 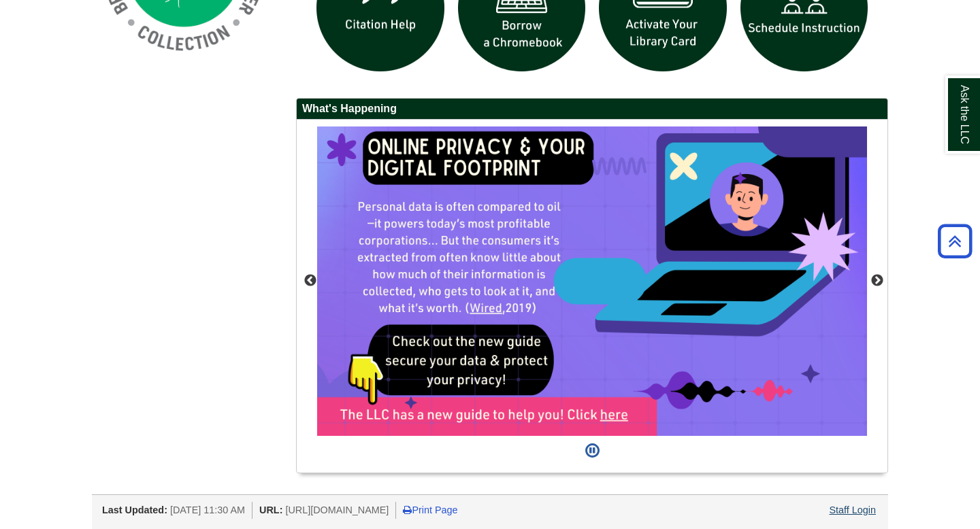 I want to click on a: Back to Top, so click(x=955, y=241).